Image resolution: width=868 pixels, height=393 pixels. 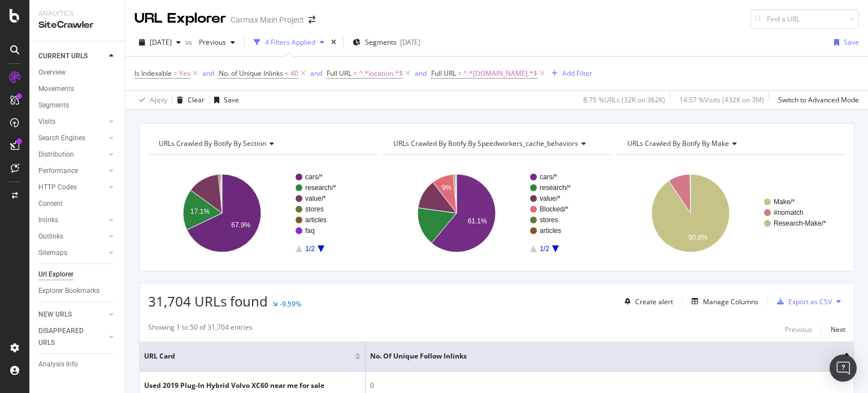 What do you see at coordinates (71, 236) in the screenshot?
I see `a: Outlinks` at bounding box center [71, 236].